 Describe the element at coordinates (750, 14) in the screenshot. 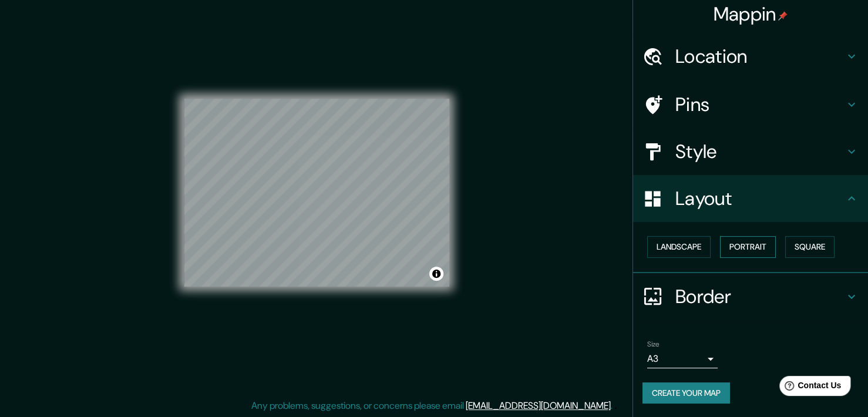

I see `h4: Mappin` at that location.